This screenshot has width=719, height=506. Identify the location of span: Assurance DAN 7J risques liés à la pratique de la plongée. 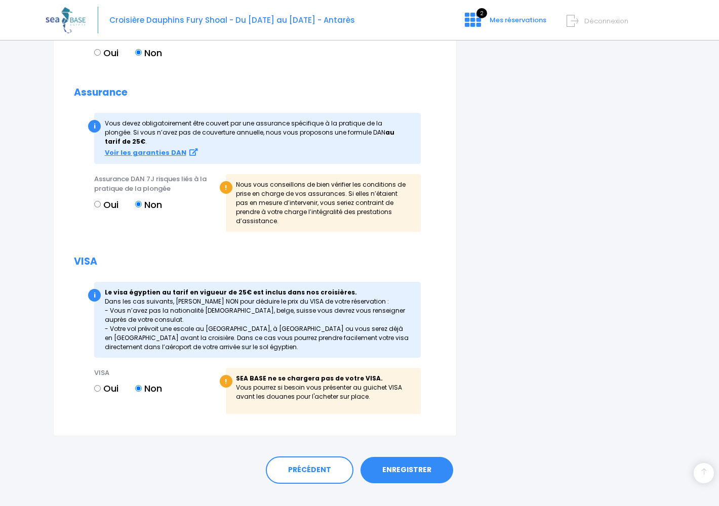
(150, 184).